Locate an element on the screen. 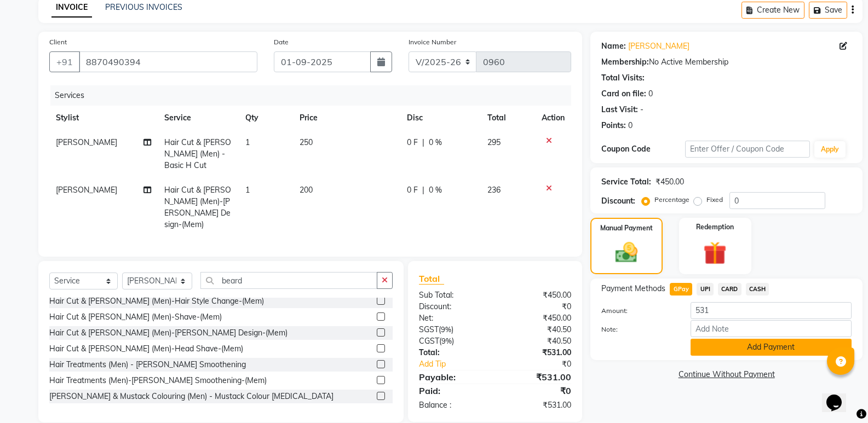 The height and width of the screenshot is (423, 868). input: Amount is located at coordinates (771, 311).